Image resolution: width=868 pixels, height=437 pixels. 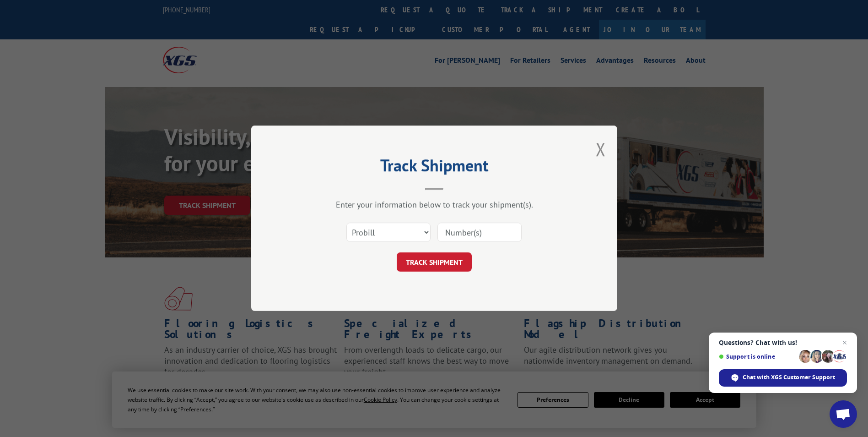 I want to click on div: Enter your information below to track your shipment(s)., so click(x=435, y=205).